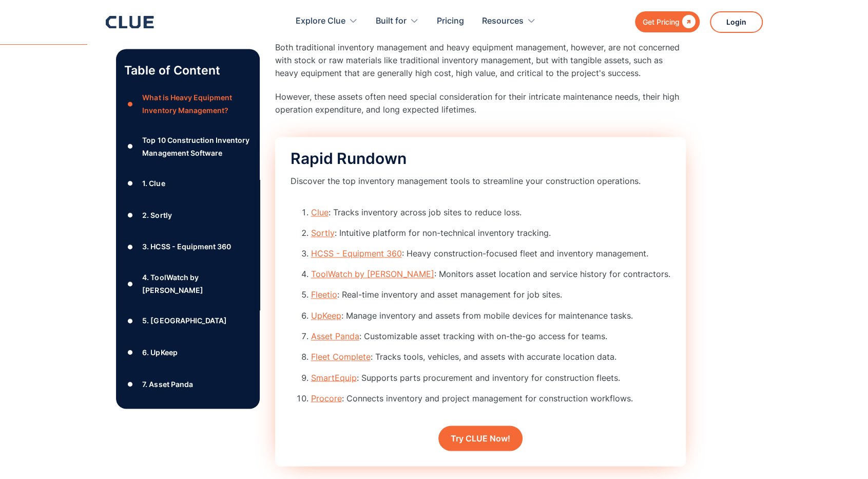 The image size is (868, 479). I want to click on li: : Manage inventory and assets from mobile devices for maintenance tasks., so click(491, 315).